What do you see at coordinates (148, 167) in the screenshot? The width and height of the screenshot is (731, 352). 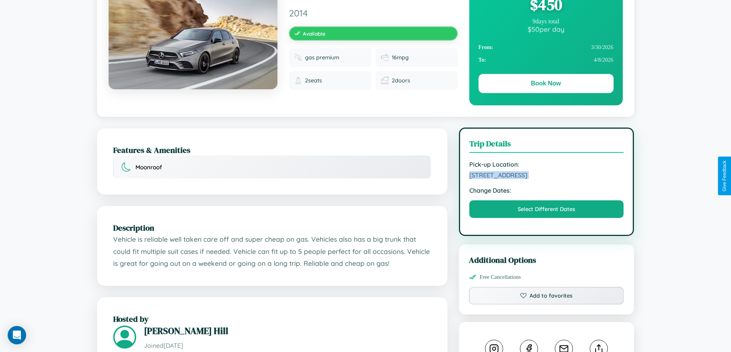 I see `span: Moonroof` at bounding box center [148, 167].